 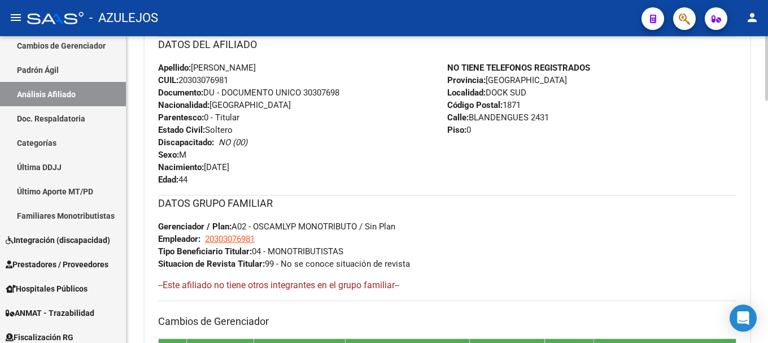 I want to click on span: 0 - Titular, so click(x=199, y=117).